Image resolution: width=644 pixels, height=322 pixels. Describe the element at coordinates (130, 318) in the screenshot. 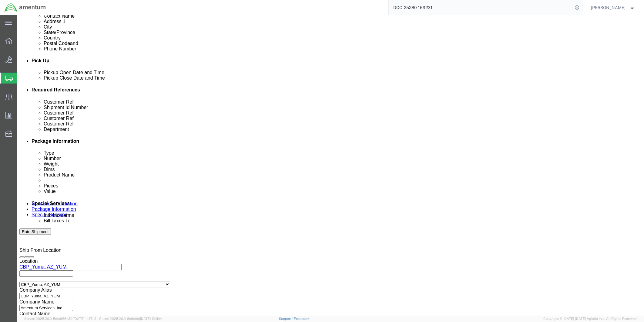

I see `span: Client: 2025.20.0-8c6e0cf` at that location.